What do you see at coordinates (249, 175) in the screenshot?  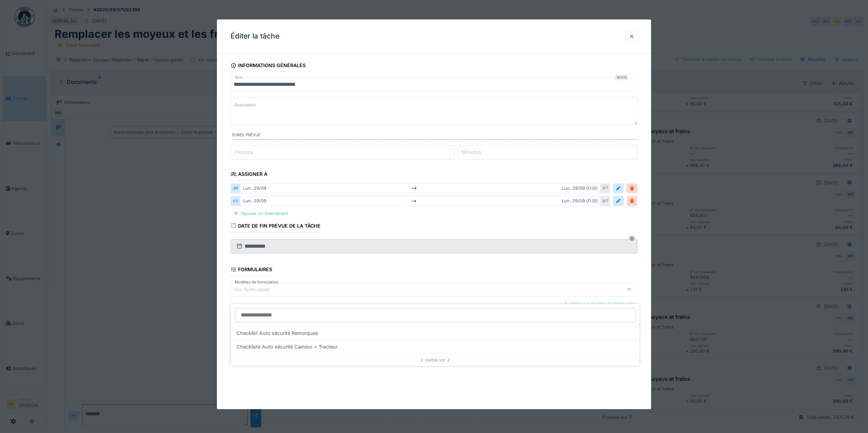 I see `div: Assigner à` at bounding box center [249, 175].